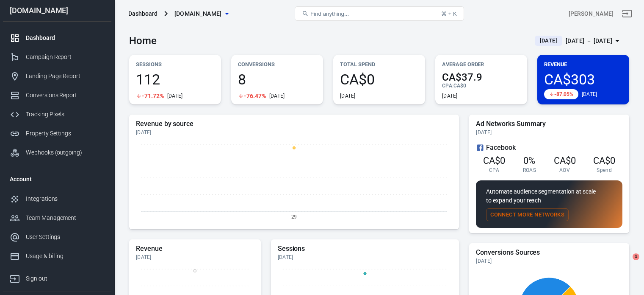 The width and height of the screenshot is (644, 295). I want to click on a: Integrations, so click(57, 199).